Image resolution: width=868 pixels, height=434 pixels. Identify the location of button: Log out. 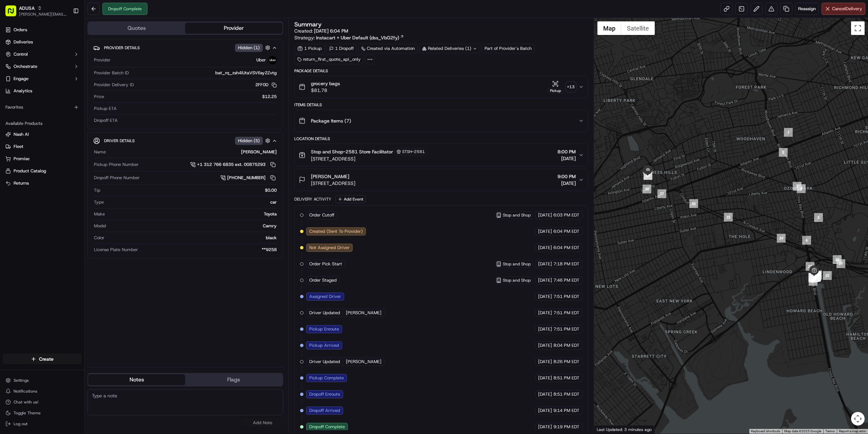
(42, 424).